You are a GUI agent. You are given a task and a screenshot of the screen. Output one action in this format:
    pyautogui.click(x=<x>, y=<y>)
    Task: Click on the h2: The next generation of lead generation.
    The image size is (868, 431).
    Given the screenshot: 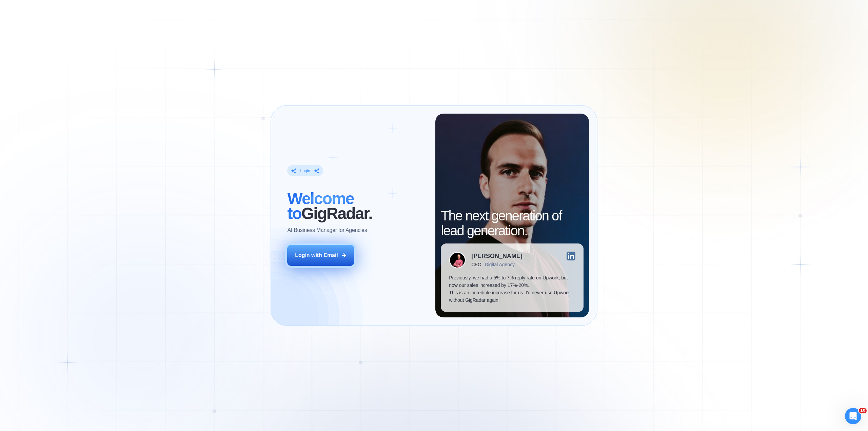 What is the action you would take?
    pyautogui.click(x=511, y=223)
    